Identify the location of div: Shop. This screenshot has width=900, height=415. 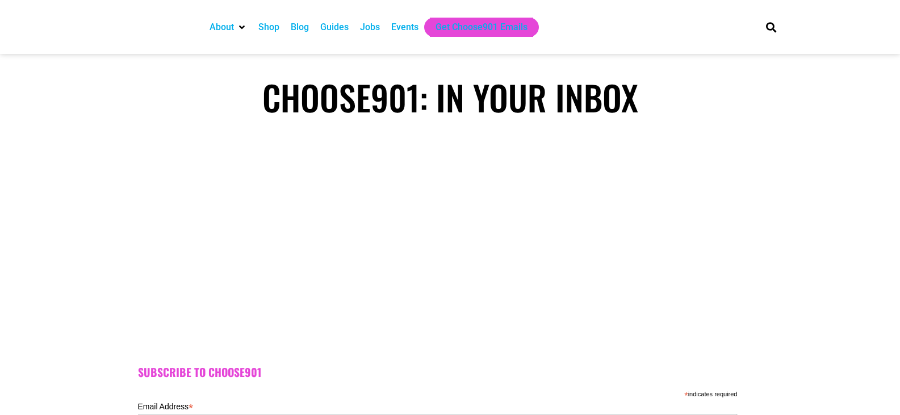
(269, 27).